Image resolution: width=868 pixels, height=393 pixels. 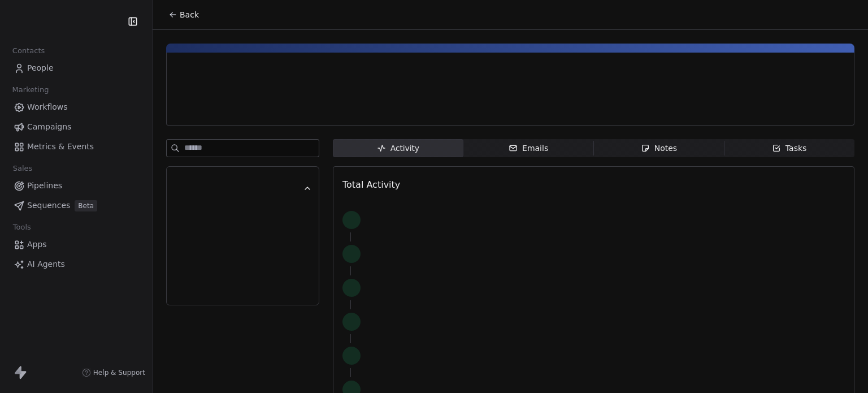 I want to click on a: People, so click(x=75, y=68).